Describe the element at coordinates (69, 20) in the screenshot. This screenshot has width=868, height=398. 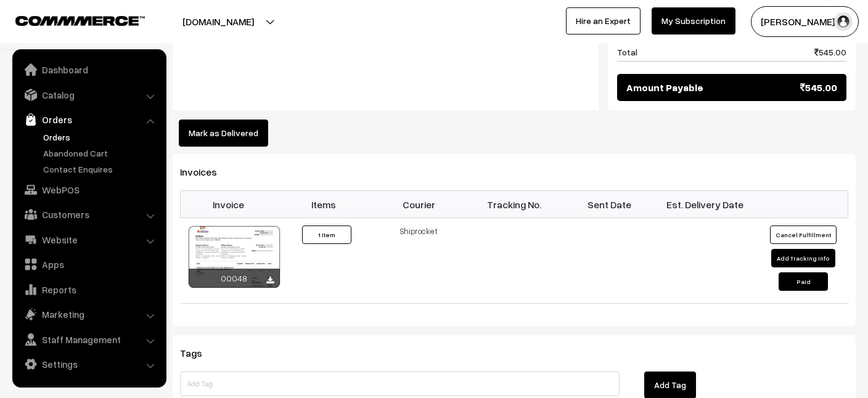
I see `a: COMMMERCE` at that location.